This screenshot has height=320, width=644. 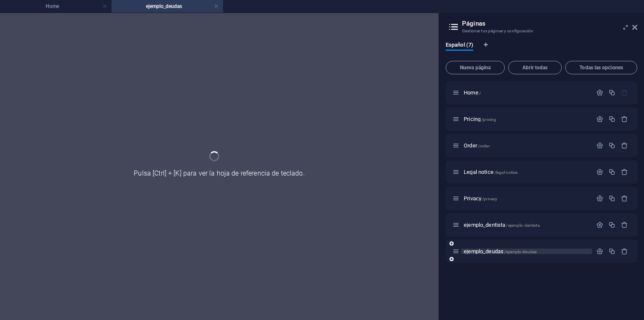 What do you see at coordinates (527, 119) in the screenshot?
I see `div: Pricing/pricing` at bounding box center [527, 119].